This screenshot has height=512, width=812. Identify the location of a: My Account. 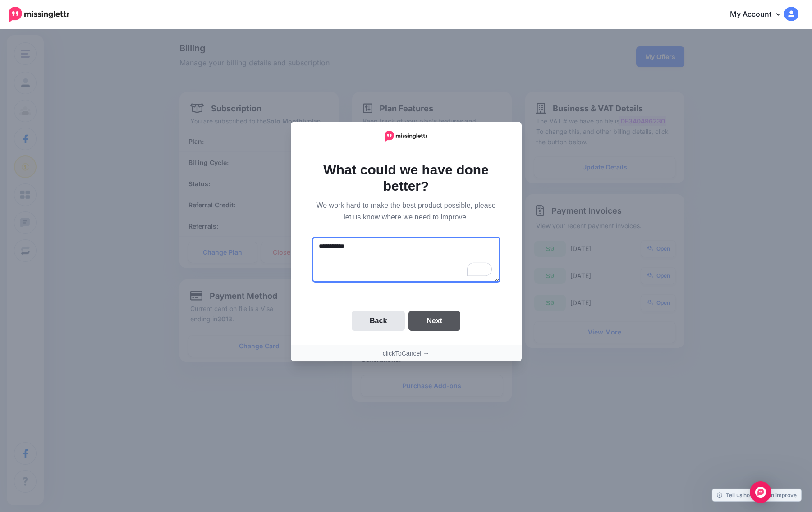
(760, 14).